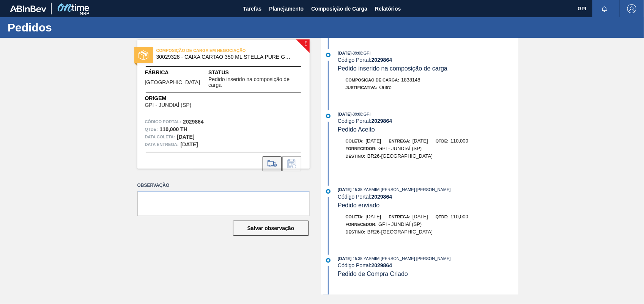  What do you see at coordinates (75, 27) in the screenshot?
I see `h1: Pedidos` at bounding box center [75, 27].